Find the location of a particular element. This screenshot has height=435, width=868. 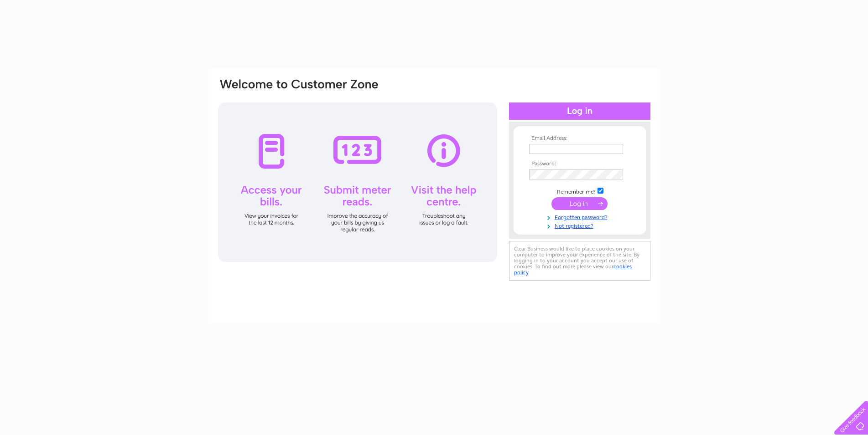

a: Not registered? is located at coordinates (580, 225).